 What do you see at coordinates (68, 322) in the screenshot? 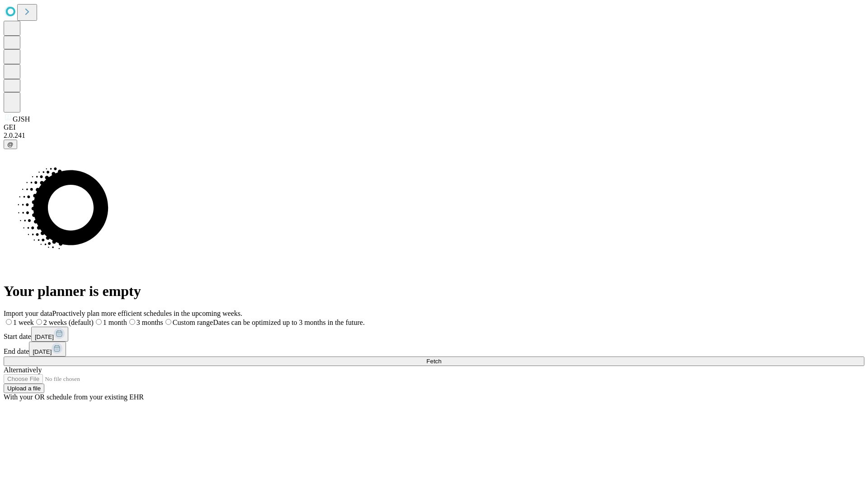
I see `span: 2 weeks (default)` at bounding box center [68, 322].